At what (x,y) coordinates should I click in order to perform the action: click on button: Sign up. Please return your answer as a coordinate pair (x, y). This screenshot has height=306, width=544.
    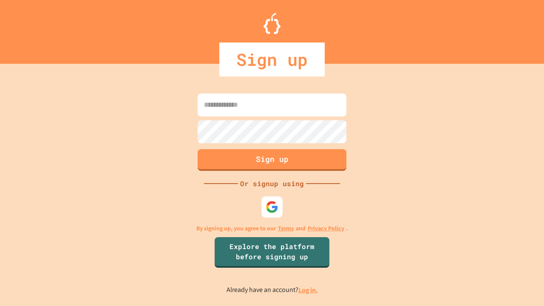
    Looking at the image, I should click on (272, 160).